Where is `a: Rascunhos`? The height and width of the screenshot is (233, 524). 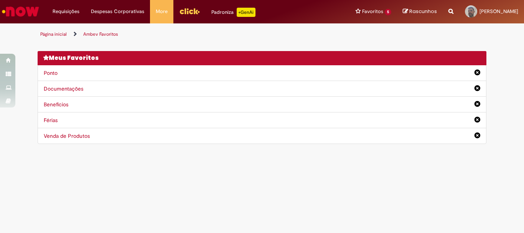 a: Rascunhos is located at coordinates (419, 11).